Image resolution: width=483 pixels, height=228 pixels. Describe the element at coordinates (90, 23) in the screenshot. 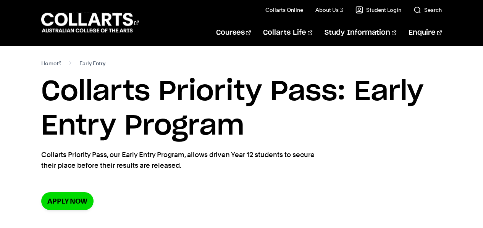

I see `div: Go to homepage` at that location.